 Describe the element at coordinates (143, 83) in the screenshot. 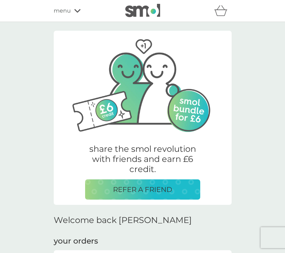

I see `img: Two friends, one with their arm around the other.` at that location.